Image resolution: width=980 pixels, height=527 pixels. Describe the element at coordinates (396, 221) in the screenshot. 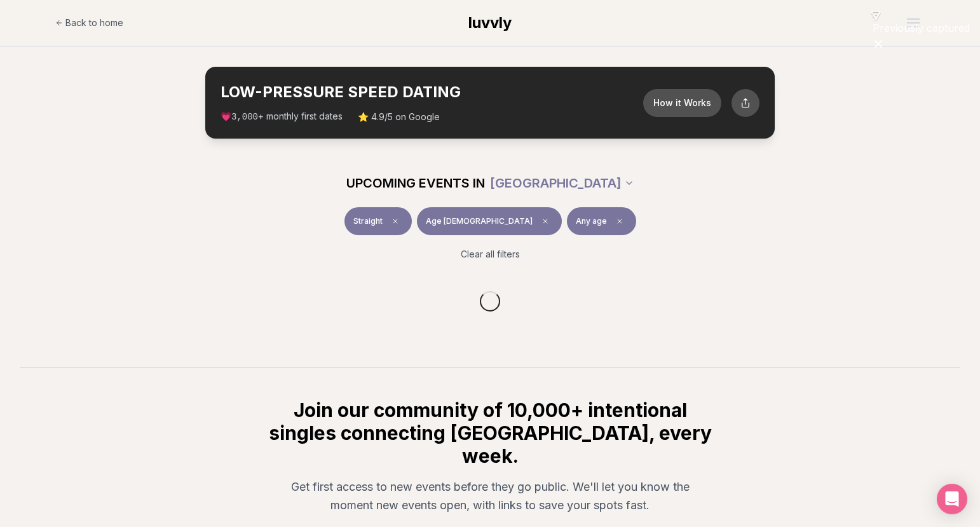

I see `span: Clear event type filter` at that location.